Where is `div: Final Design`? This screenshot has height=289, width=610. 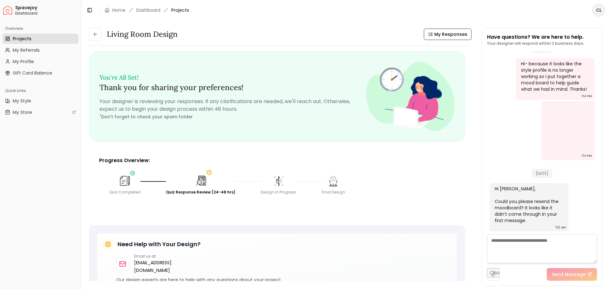 div: Final Design is located at coordinates (333, 192).